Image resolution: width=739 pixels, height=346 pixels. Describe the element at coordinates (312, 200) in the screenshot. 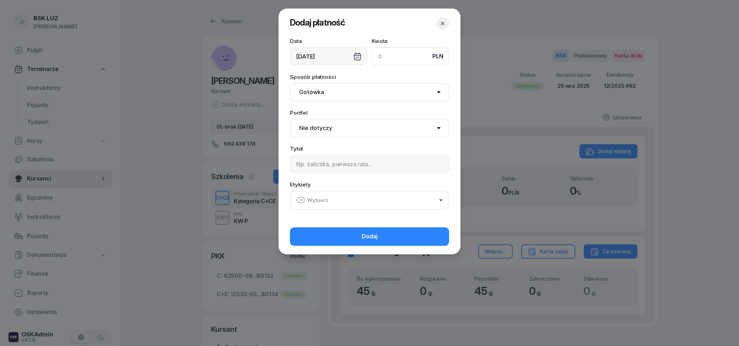

I see `div: Wybierz` at that location.